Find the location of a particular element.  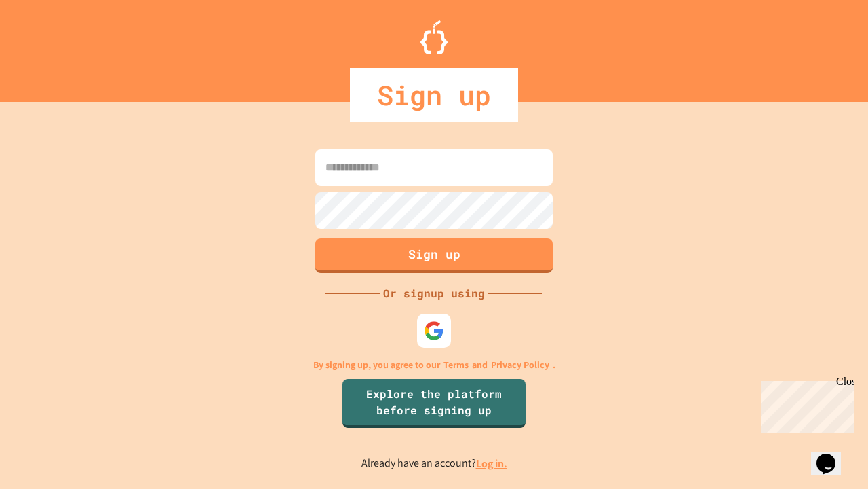

div: Chat with us now!Close is located at coordinates (50, 45).